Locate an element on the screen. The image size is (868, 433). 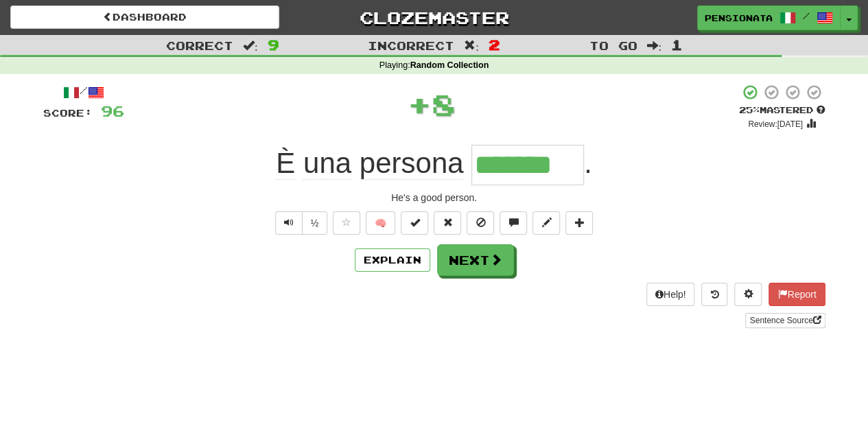
span: 2 is located at coordinates (494, 45).